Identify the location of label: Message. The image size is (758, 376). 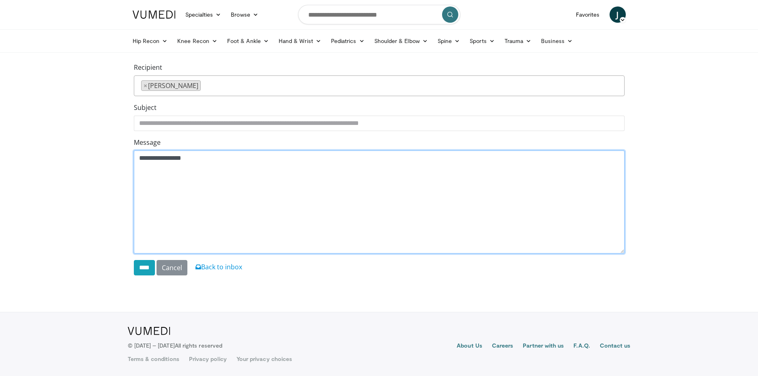
(147, 142).